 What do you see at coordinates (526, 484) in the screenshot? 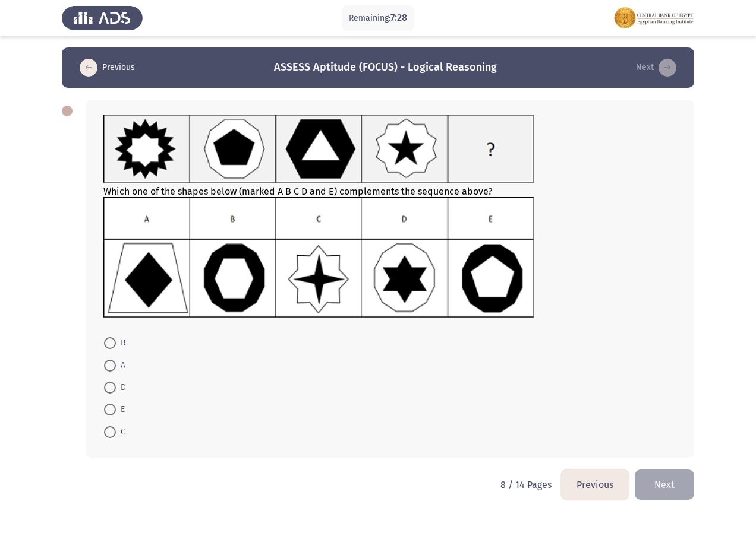
I see `p: 8 / 14 Pages` at bounding box center [526, 484].